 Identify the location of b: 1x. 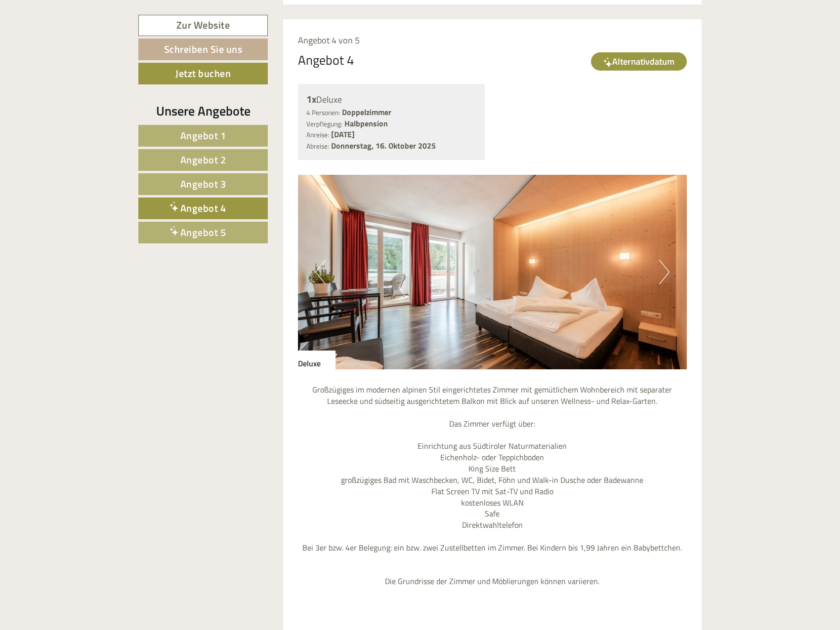
(311, 99).